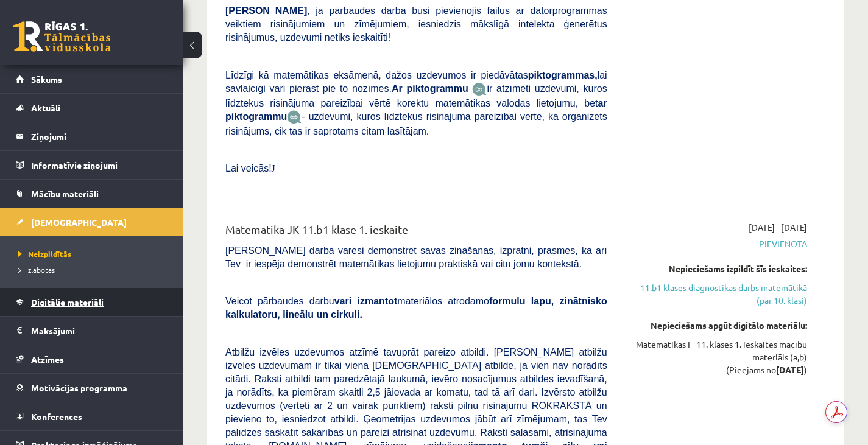  Describe the element at coordinates (62, 36) in the screenshot. I see `a: Rīgas 1. Tālmācības vidusskola` at that location.